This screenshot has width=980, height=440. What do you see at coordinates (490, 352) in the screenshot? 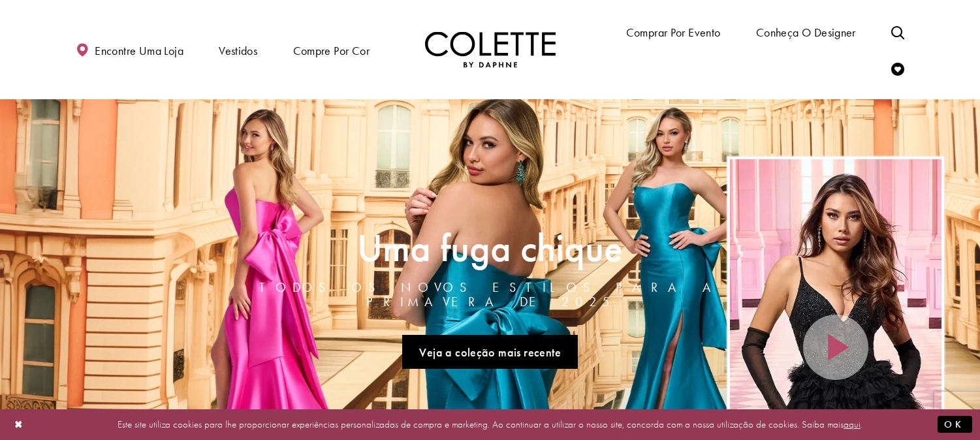
I see `ul: Links do controle deslizante` at bounding box center [490, 352].